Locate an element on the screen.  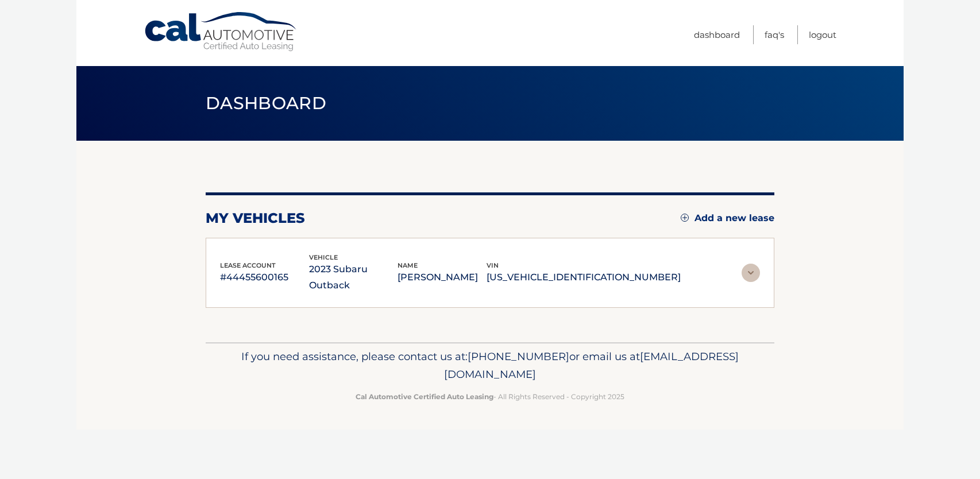
a: Logout is located at coordinates (822, 34).